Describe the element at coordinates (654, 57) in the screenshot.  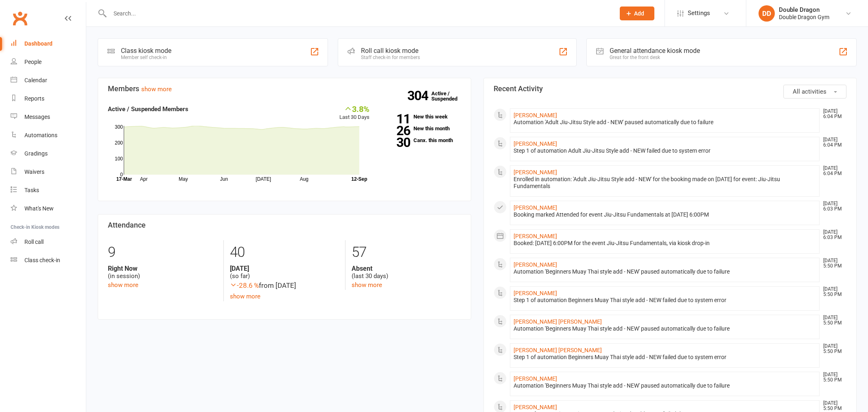
I see `div: Great for the front desk` at that location.